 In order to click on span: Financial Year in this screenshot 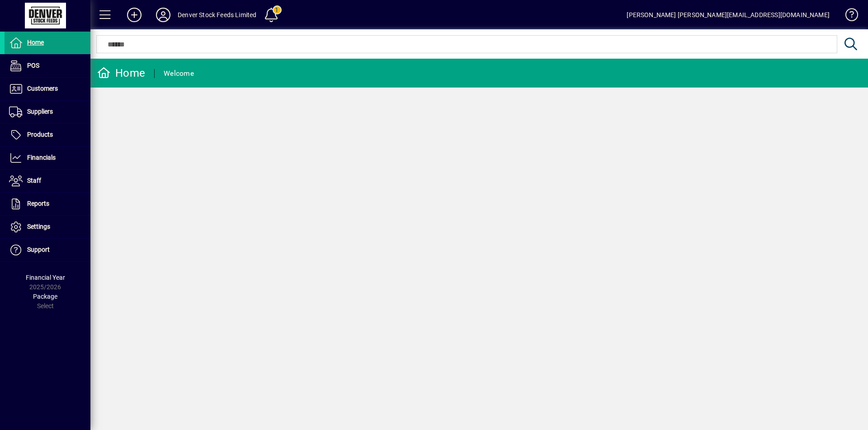, I will do `click(45, 278)`.